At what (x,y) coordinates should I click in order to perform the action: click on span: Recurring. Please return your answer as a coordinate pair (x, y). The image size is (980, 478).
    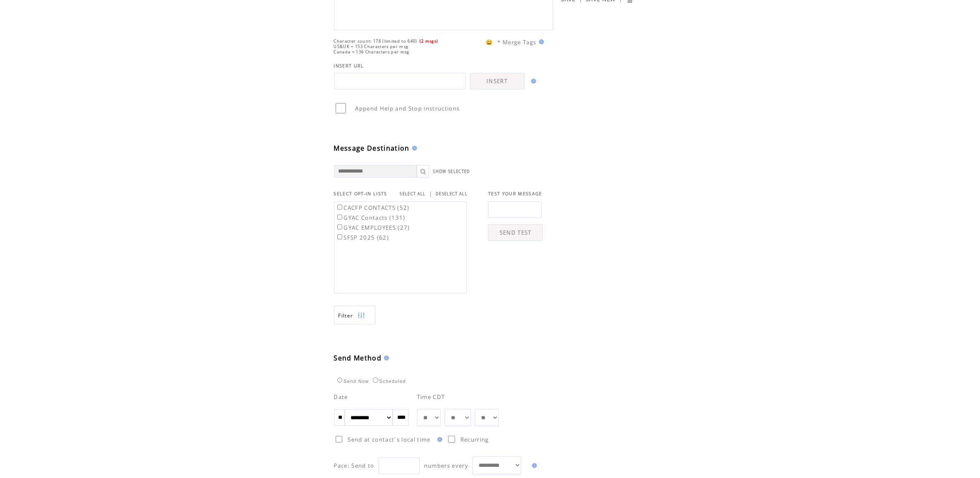
    Looking at the image, I should click on (475, 439).